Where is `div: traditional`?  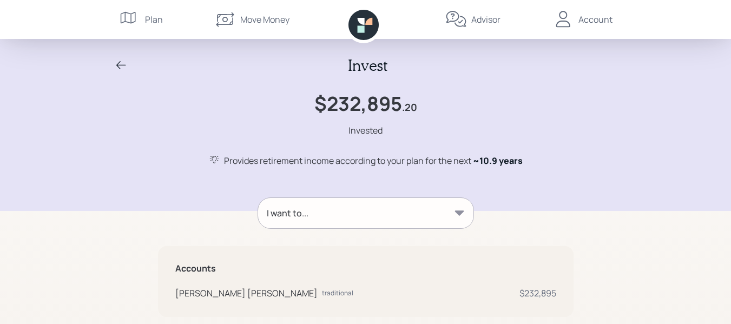
div: traditional is located at coordinates (338, 293).